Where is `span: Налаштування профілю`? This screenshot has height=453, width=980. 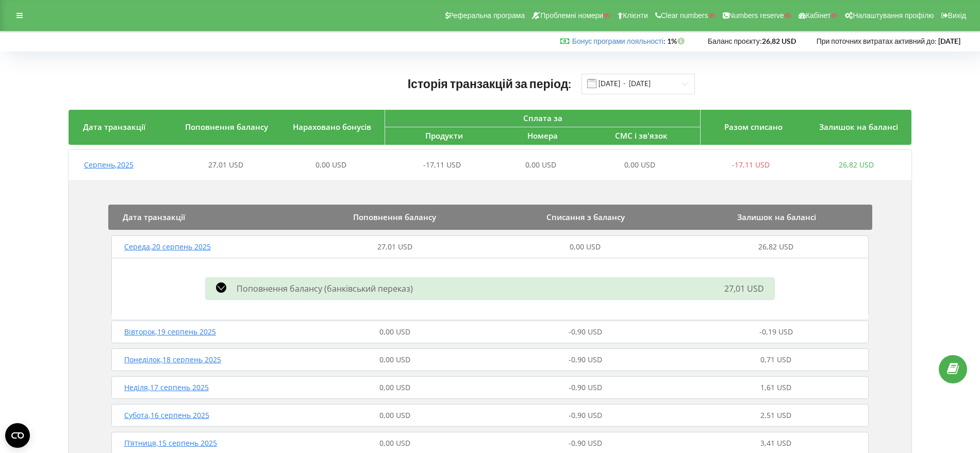 span: Налаштування профілю is located at coordinates (893, 15).